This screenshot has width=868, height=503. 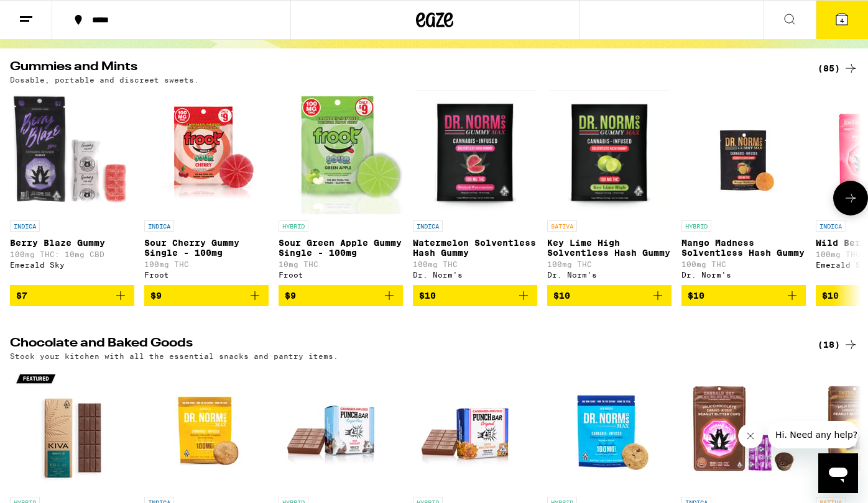 What do you see at coordinates (341, 248) in the screenshot?
I see `p: Sour Green Apple Gummy Single - 100mg` at bounding box center [341, 248].